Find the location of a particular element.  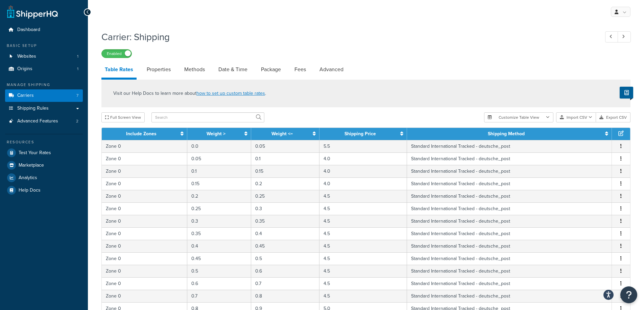

button: Import CSV is located at coordinates (576, 118).